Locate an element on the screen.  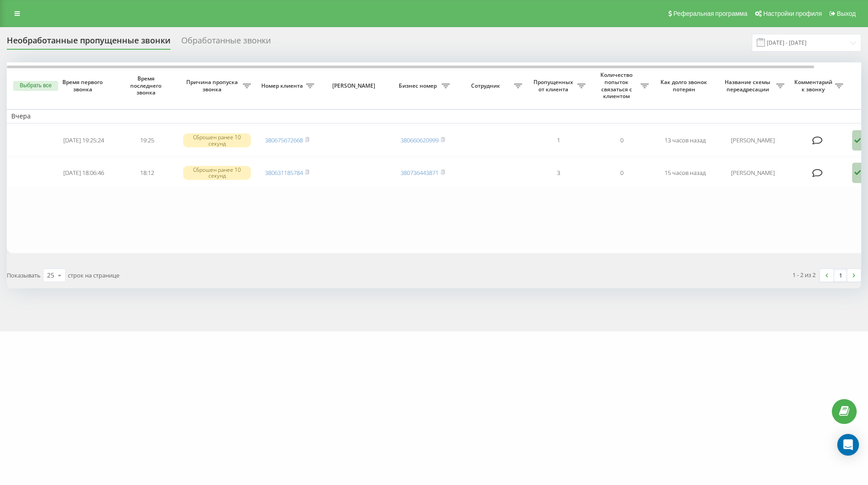
a: 380675672668 is located at coordinates (284, 140).